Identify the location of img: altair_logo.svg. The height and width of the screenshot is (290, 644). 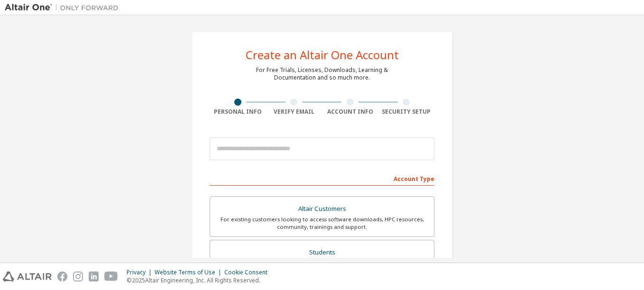
(27, 276).